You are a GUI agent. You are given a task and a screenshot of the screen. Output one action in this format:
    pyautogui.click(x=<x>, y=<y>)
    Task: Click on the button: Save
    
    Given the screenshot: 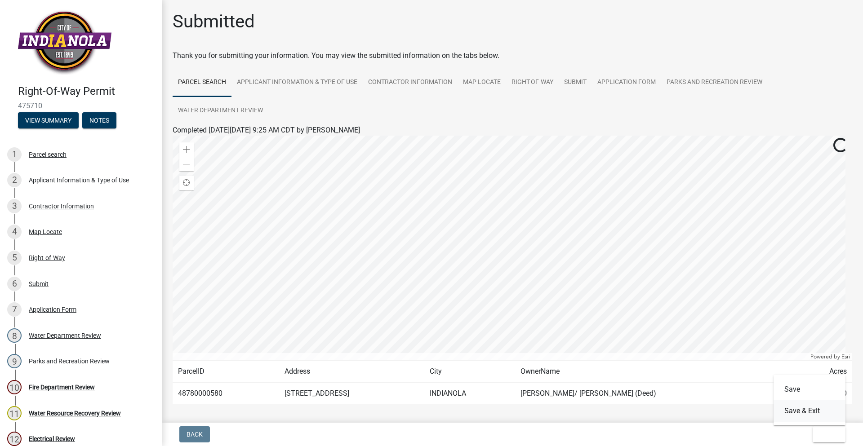 What is the action you would take?
    pyautogui.click(x=810, y=390)
    